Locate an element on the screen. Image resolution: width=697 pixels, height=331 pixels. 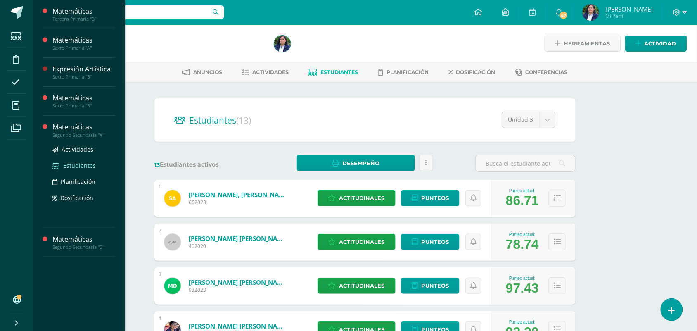
div: Sexto Primaria 'B' is located at coordinates (164, 49).